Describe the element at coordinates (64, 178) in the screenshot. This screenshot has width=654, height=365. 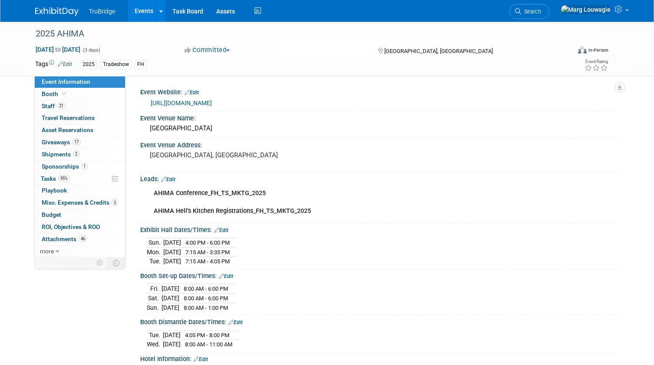
I see `span: 95%` at that location.